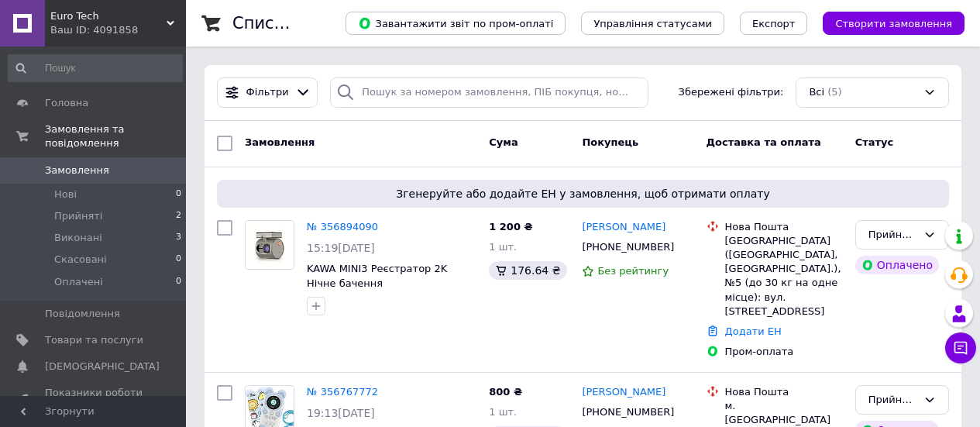 The image size is (980, 427). I want to click on a: KAWA MINI3 Реєстратор 2K Нічне бачення, so click(376, 276).